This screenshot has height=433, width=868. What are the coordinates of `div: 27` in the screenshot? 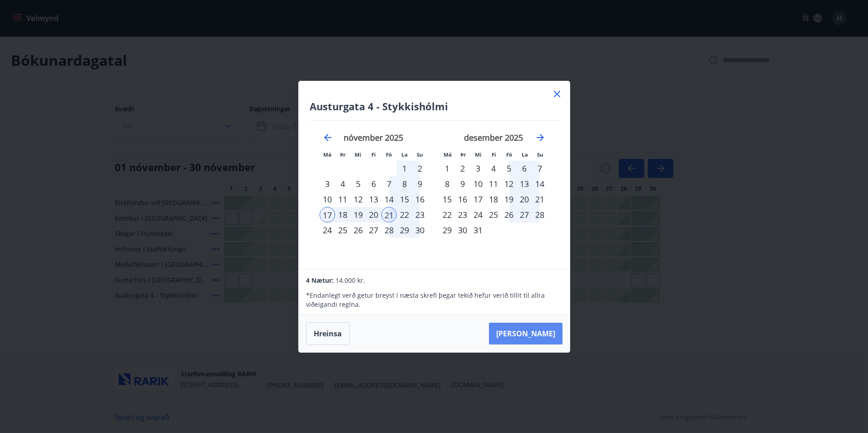 It's located at (524, 215).